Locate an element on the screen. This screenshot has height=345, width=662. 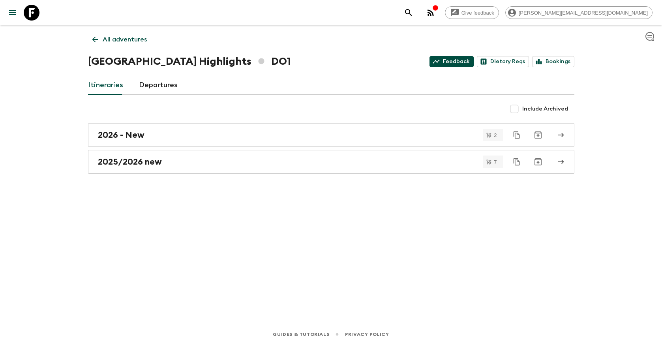
h2: 2025/2026 new is located at coordinates (130, 162).